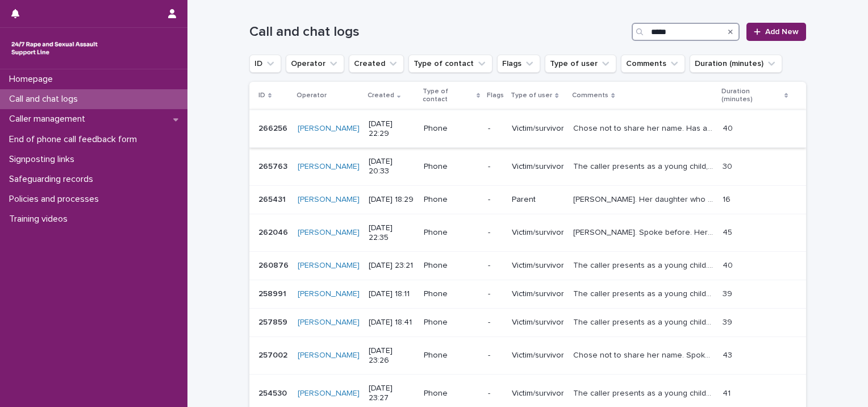 The image size is (868, 407). What do you see at coordinates (727, 392) in the screenshot?
I see `p: 41` at bounding box center [727, 392].